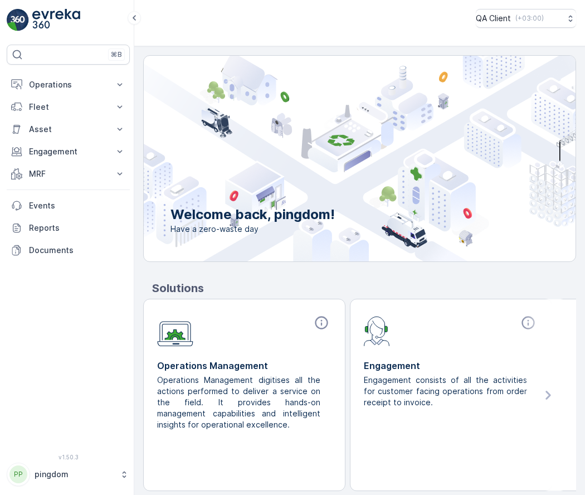 The image size is (585, 495). Describe the element at coordinates (68, 129) in the screenshot. I see `button: Asset` at that location.